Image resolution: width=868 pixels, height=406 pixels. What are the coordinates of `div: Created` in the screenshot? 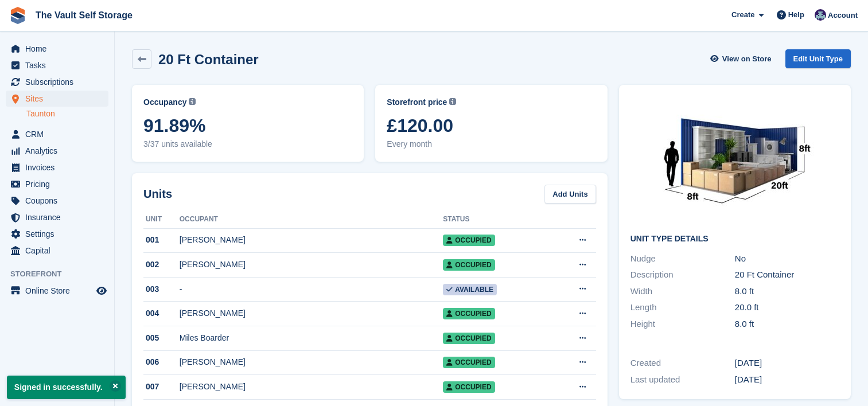 It's located at (683, 363).